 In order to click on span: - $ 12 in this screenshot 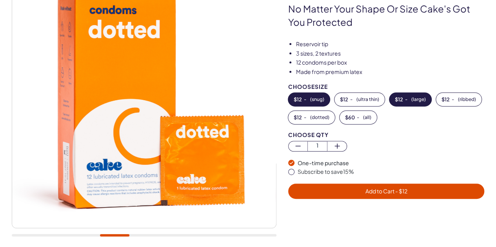, I will do `click(400, 191)`.